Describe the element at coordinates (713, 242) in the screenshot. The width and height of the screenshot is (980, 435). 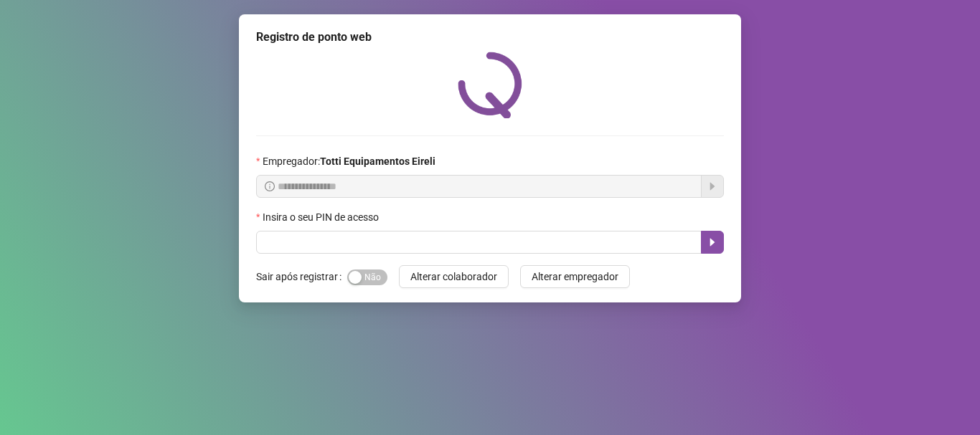
I see `span: caret-right` at that location.